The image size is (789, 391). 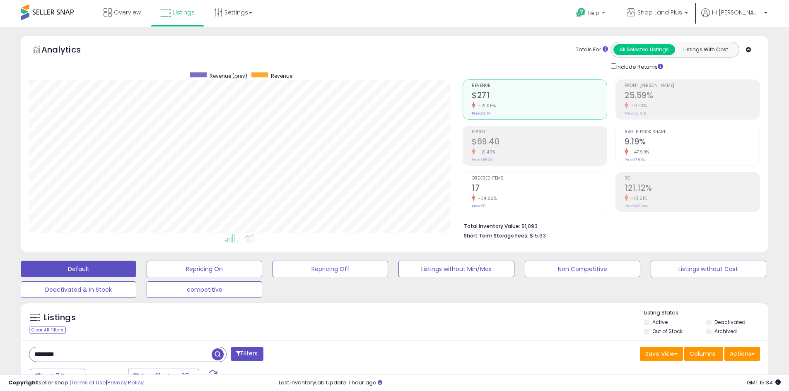 What do you see at coordinates (247, 354) in the screenshot?
I see `button: Filters` at bounding box center [247, 354].